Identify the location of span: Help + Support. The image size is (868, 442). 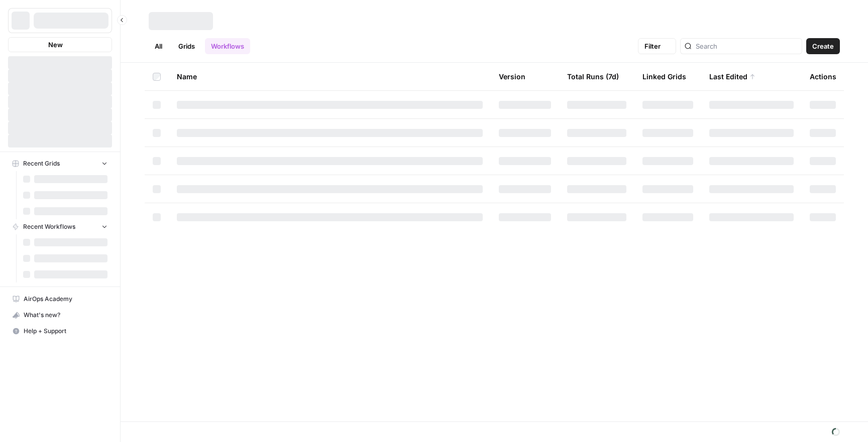
(65, 331).